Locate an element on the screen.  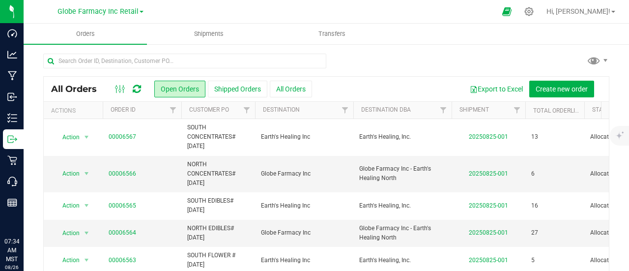
div: Actions is located at coordinates (75, 111).